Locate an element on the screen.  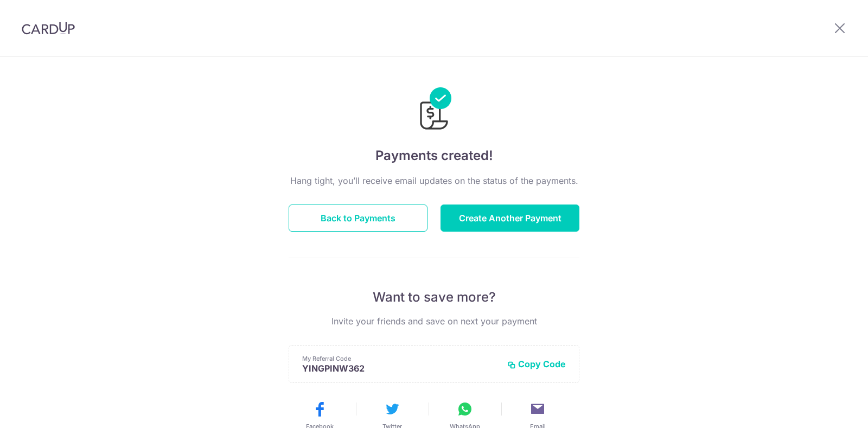
p: Want to save more? is located at coordinates (434, 297).